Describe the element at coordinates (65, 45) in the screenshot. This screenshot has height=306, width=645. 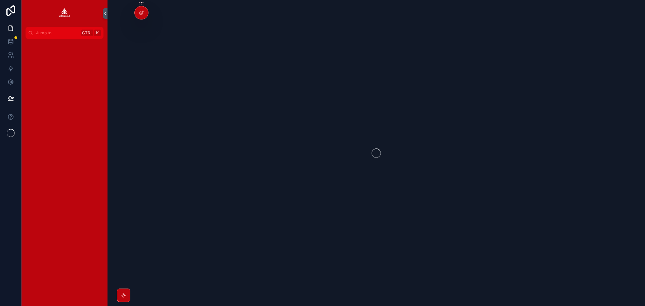
I see `div: scrollable content` at that location.